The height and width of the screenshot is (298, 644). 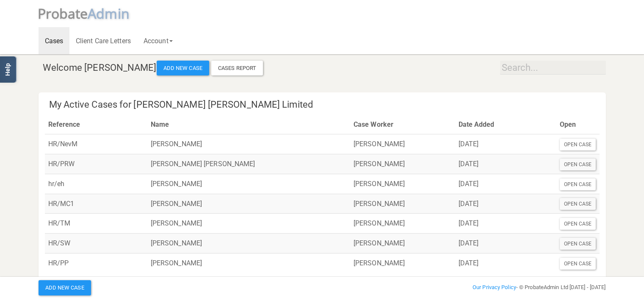 I want to click on span: robate, so click(x=67, y=13).